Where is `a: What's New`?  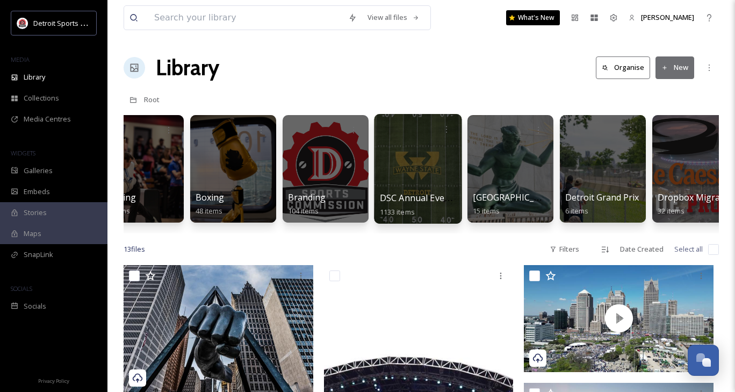 a: What's New is located at coordinates (533, 18).